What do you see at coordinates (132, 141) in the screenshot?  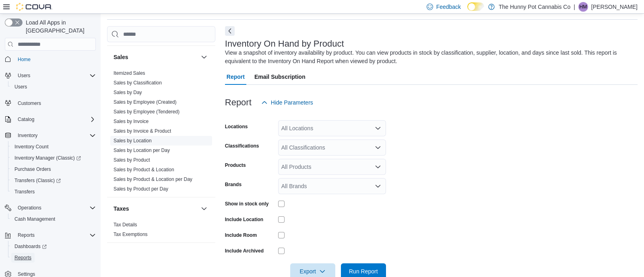 I see `span: Sales by Location` at bounding box center [132, 141].